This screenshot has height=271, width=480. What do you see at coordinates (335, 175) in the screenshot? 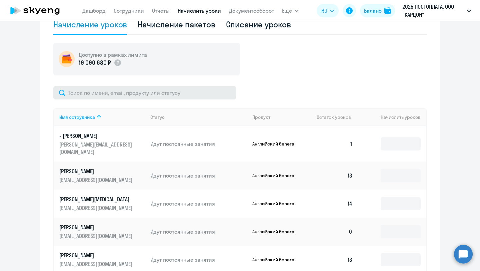
I see `td: 13` at bounding box center [335, 175].